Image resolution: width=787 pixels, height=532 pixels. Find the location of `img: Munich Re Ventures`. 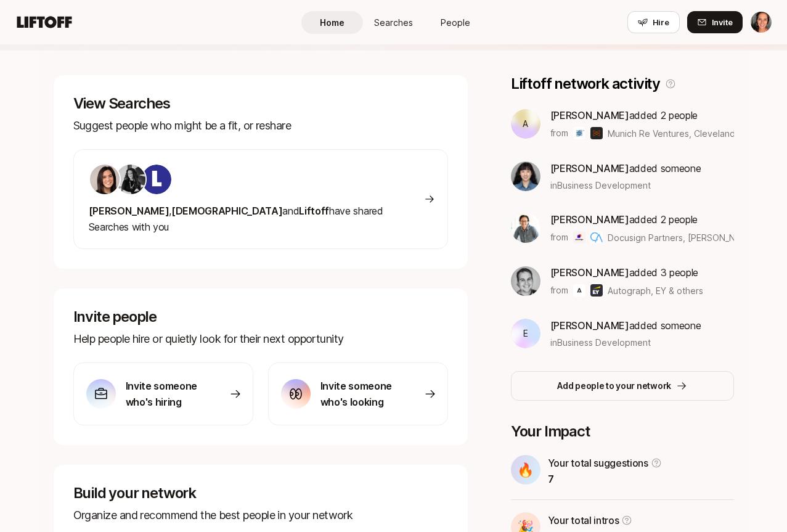

img: Munich Re Ventures is located at coordinates (580, 133).